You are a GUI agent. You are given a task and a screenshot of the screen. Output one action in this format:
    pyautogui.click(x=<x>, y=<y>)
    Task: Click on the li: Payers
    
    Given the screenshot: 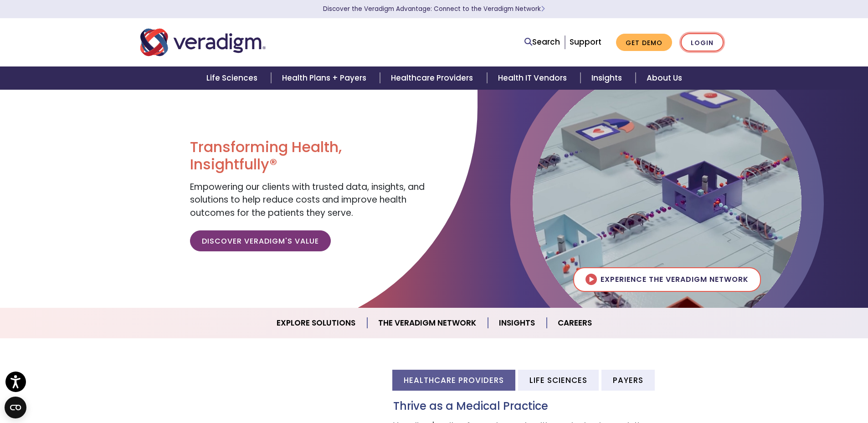 What is the action you would take?
    pyautogui.click(x=628, y=380)
    